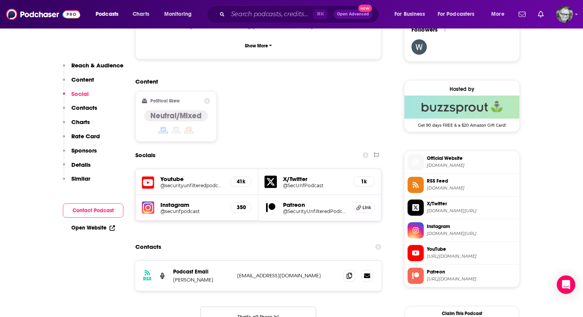  Describe the element at coordinates (472, 272) in the screenshot. I see `span: Patreon` at that location.